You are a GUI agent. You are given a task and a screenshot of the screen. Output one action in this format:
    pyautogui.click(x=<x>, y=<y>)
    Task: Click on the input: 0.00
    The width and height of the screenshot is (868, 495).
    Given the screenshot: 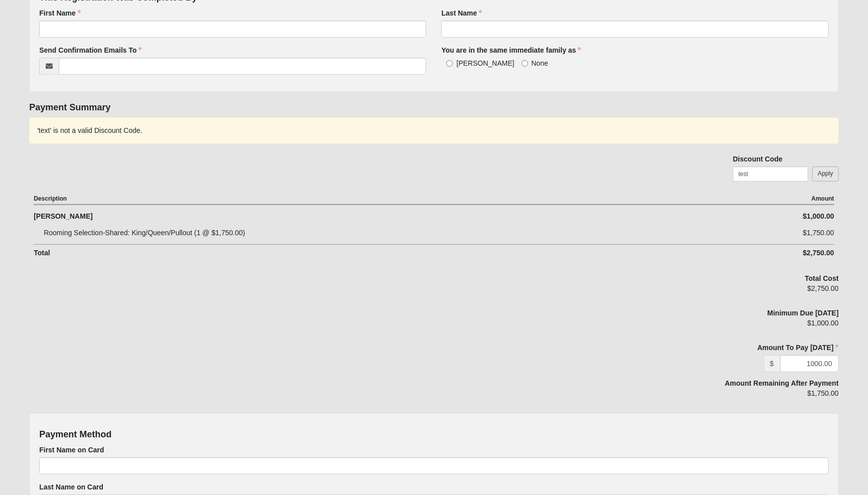 What is the action you would take?
    pyautogui.click(x=809, y=364)
    